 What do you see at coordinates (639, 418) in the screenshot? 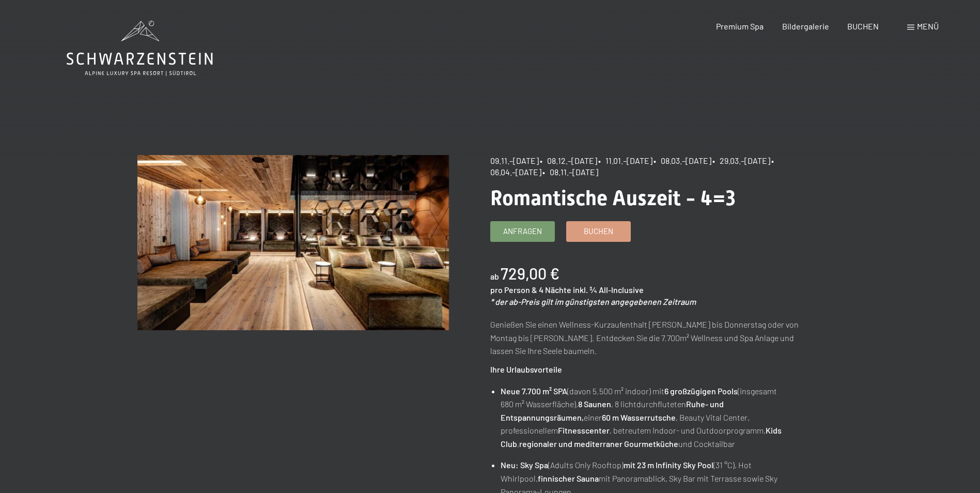
I see `strong: 60 m Wasserrutsche` at bounding box center [639, 418].